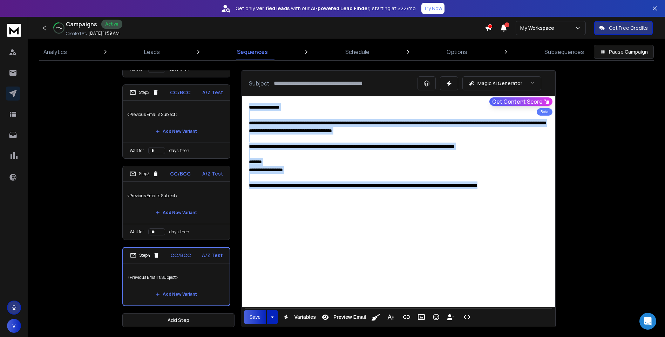  I want to click on strong: AI-powered Lead Finder,, so click(340, 8).